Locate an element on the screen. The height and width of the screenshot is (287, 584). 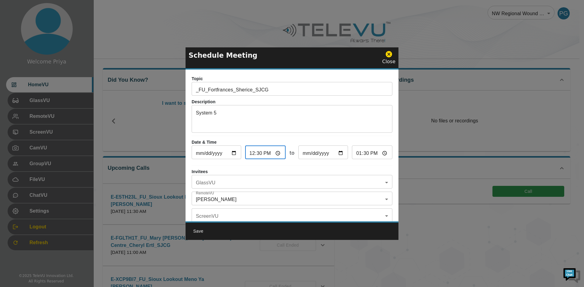
img: d_736959983_company_1615157101543_736959983 is located at coordinates (18, 36).